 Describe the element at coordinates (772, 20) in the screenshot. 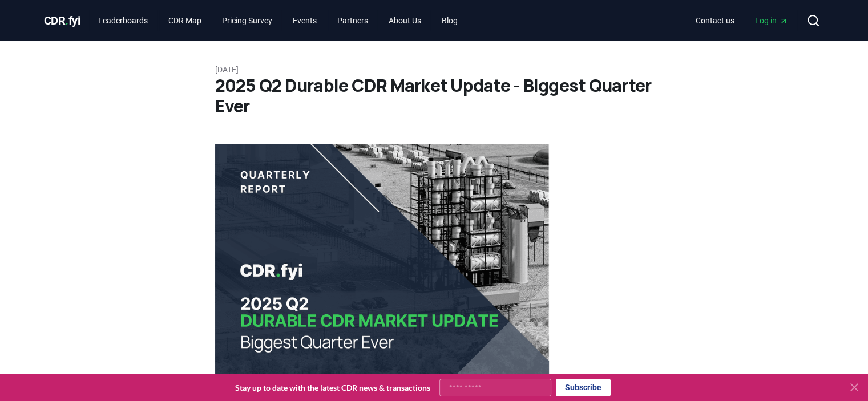

I see `a: Log in` at that location.